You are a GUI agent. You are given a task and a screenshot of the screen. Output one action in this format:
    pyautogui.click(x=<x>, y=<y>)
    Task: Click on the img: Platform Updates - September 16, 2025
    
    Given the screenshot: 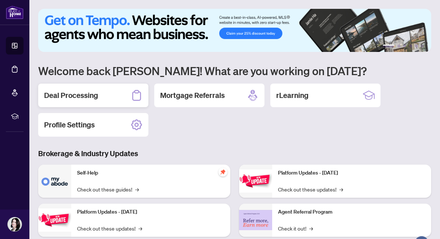 What is the action you would take?
    pyautogui.click(x=55, y=219)
    